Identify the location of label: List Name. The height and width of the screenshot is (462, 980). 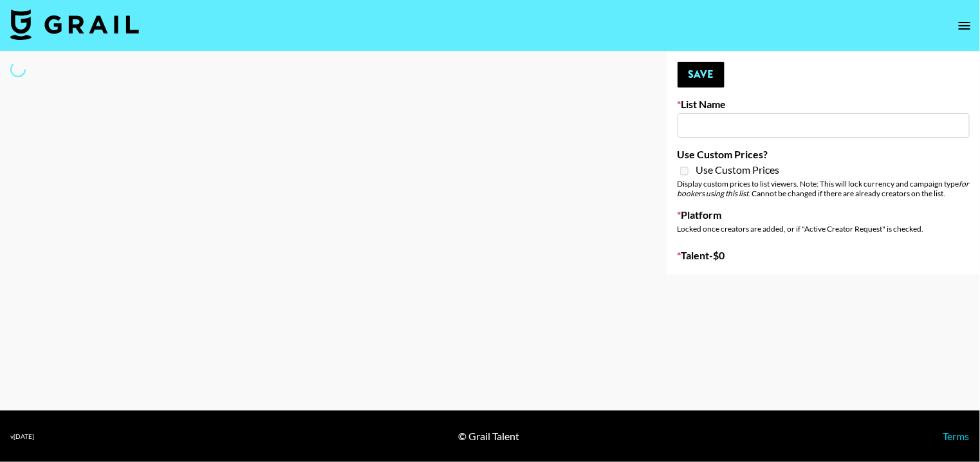
(824, 104).